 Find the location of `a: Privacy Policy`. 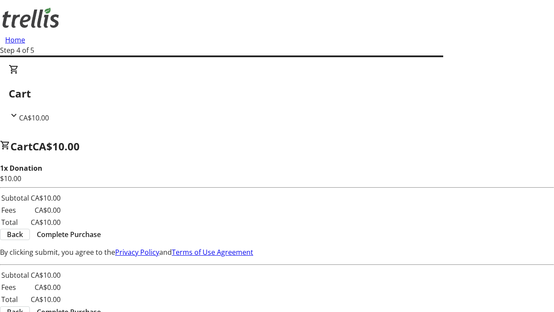

a: Privacy Policy is located at coordinates (137, 252).